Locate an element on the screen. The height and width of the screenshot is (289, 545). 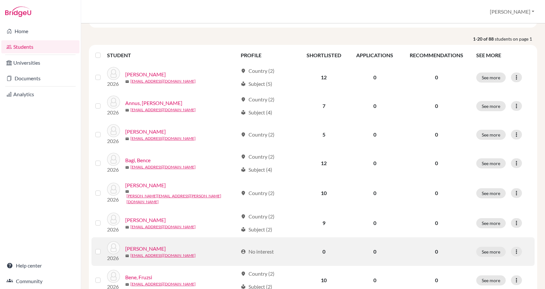
td: 7 is located at coordinates (324, 106).